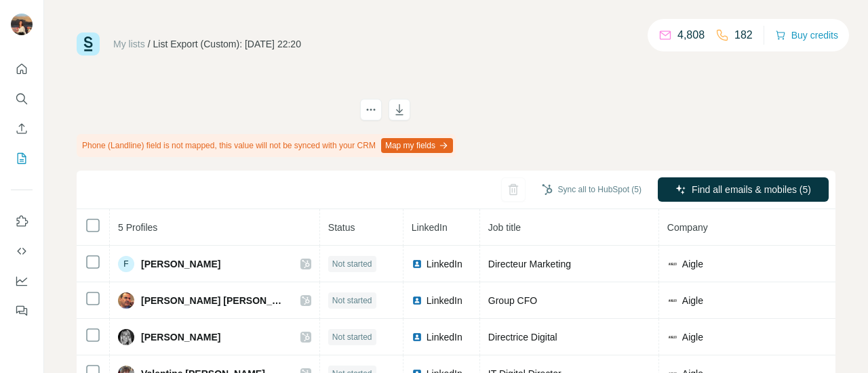 The height and width of the screenshot is (373, 868). I want to click on button: My lists, so click(22, 158).